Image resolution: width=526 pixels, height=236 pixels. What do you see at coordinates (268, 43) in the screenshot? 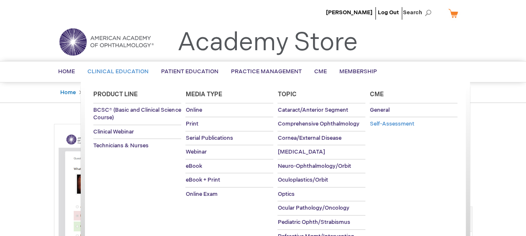
I see `a: Academy Store` at bounding box center [268, 43].